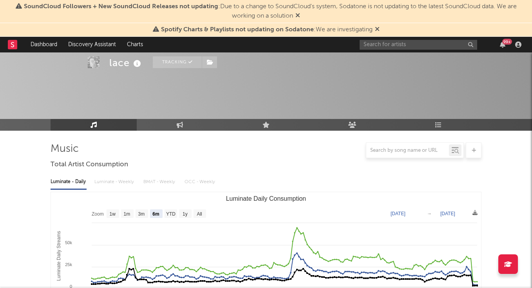  I want to click on span: : Due to a change to SoundCloud's system, Sodatone is not updating to the latest SoundCloud data...., so click(270, 11).